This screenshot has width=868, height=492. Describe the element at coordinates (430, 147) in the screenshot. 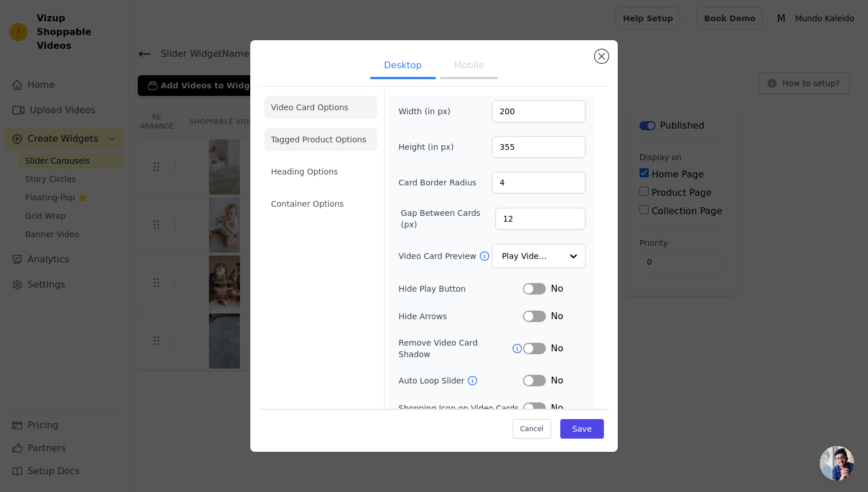

I see `label: Height (in px)` at that location.